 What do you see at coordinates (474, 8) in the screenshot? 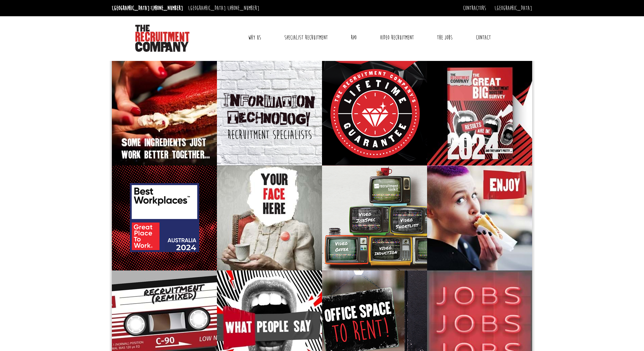
I see `a: Contractors` at bounding box center [474, 8].